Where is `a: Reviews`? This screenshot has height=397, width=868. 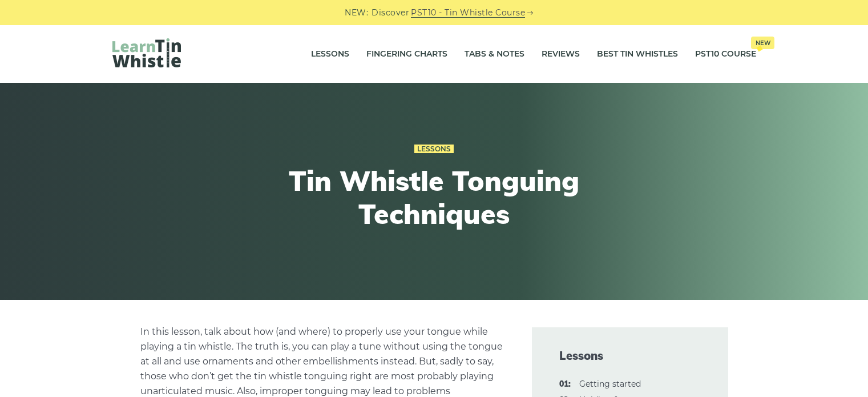 a: Reviews is located at coordinates (561, 54).